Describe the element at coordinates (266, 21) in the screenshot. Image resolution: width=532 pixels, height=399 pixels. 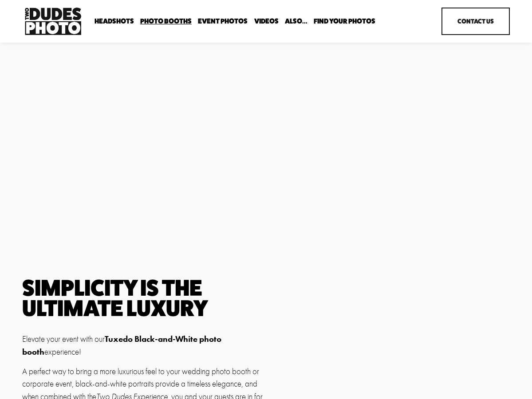
I see `a: Videos` at that location.